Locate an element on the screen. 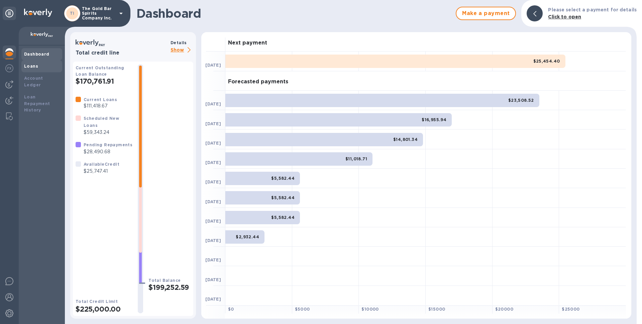 Image resolution: width=642 pixels, height=324 pixels. b: Scheduled New Loans is located at coordinates (101, 122).